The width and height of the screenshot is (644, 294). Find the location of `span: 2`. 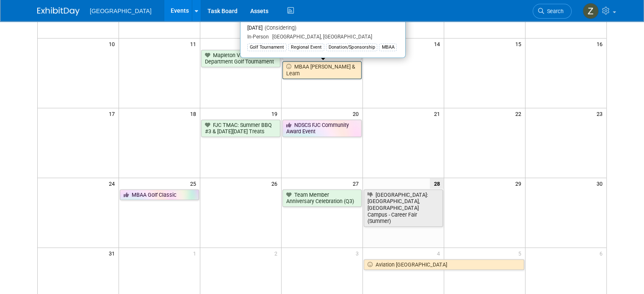

span: 2 is located at coordinates (277, 253).